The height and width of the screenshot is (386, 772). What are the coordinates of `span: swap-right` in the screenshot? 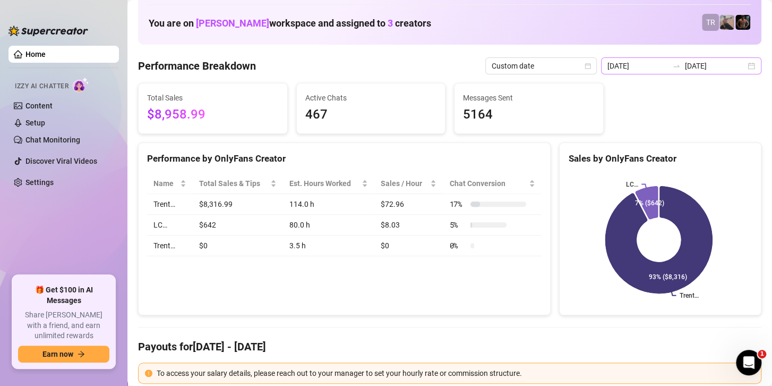 It's located at (677, 66).